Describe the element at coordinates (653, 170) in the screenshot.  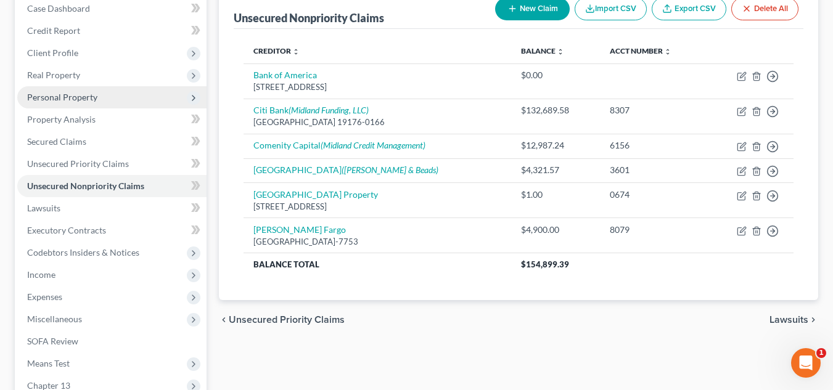
I see `div: 3601` at that location.